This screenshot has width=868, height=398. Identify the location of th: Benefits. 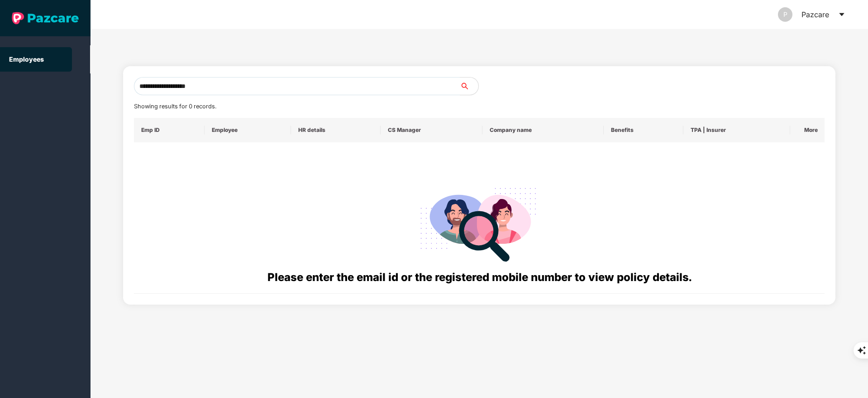
(643, 130).